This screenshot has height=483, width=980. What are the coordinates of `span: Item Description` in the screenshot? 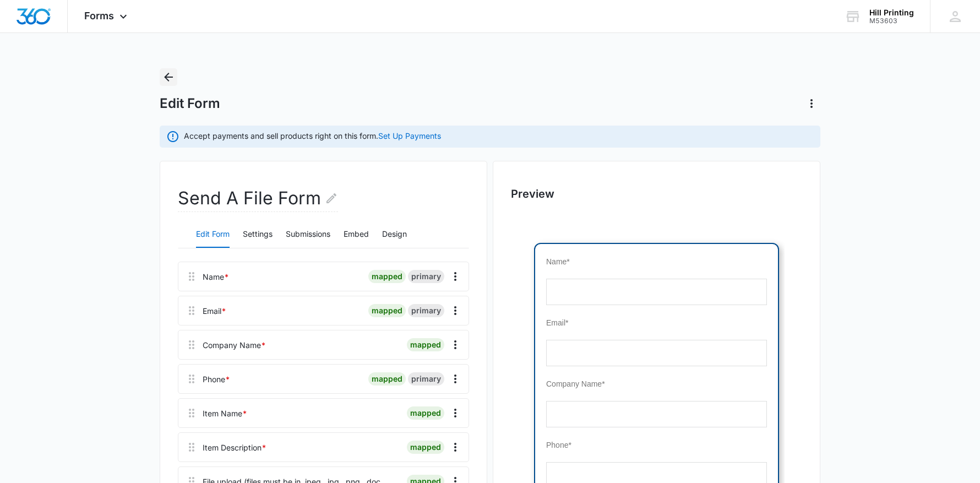 It's located at (45, 330).